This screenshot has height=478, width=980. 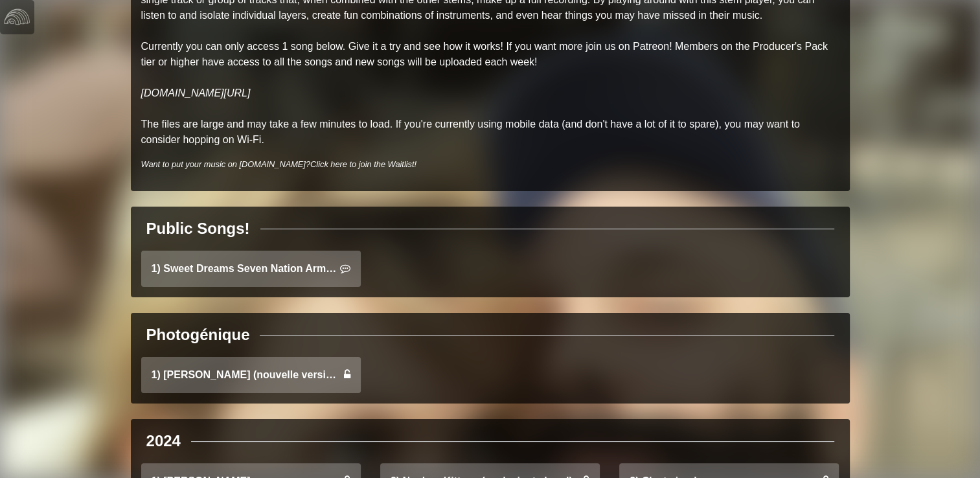 I want to click on div: Public Songs!, so click(x=198, y=229).